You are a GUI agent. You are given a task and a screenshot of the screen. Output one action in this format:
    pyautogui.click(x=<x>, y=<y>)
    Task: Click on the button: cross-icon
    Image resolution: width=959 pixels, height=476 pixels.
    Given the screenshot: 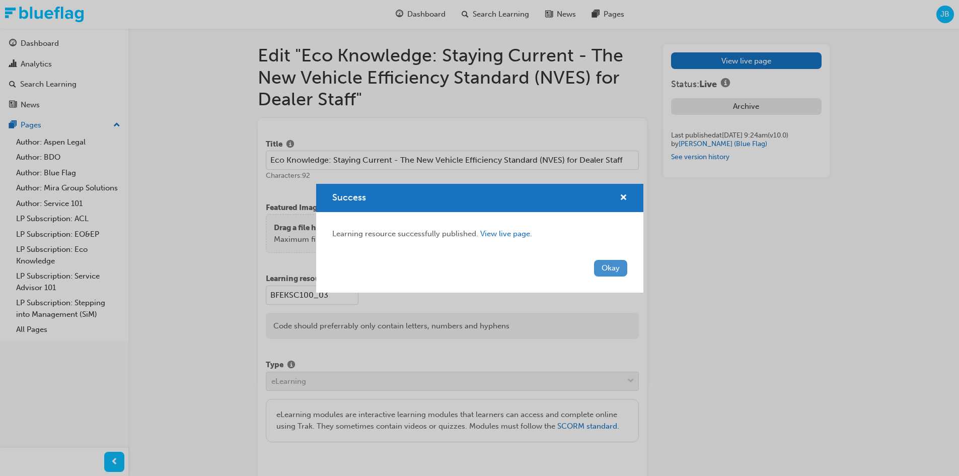 What is the action you would take?
    pyautogui.click(x=623, y=198)
    